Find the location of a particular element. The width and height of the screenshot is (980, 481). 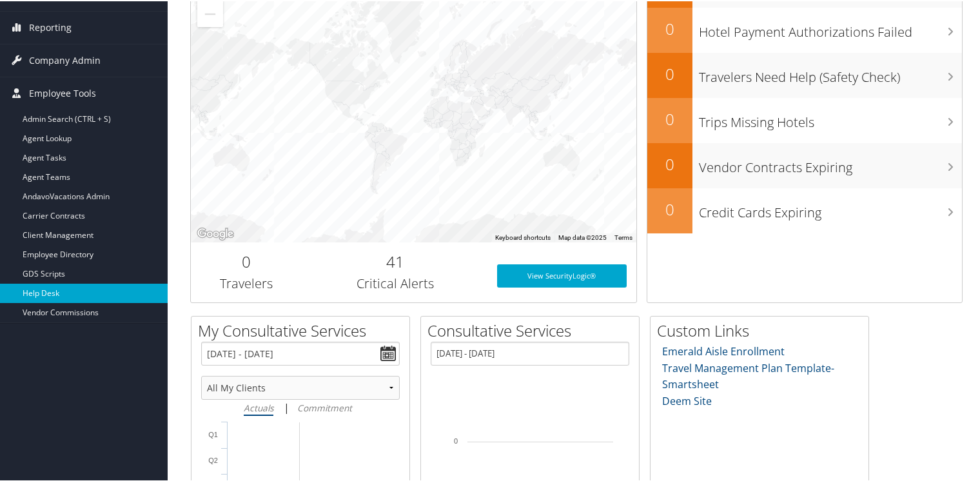

h2: My Consultative Services is located at coordinates (304, 330).